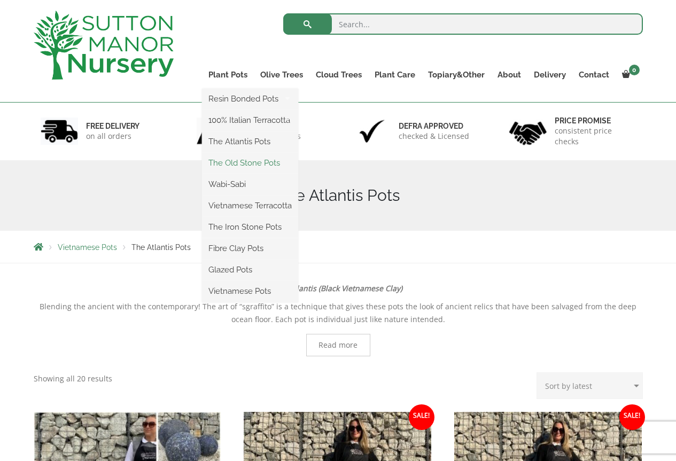 The width and height of the screenshot is (676, 461). Describe the element at coordinates (634, 70) in the screenshot. I see `span: 0` at that location.